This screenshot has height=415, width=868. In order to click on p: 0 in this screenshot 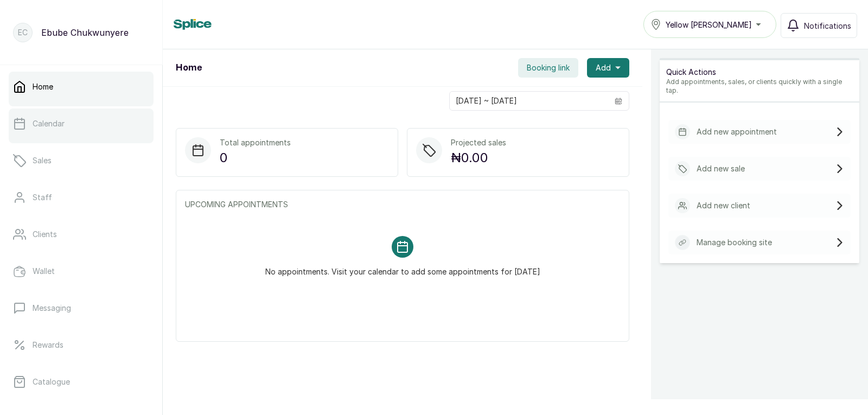, I will do `click(254, 158)`.